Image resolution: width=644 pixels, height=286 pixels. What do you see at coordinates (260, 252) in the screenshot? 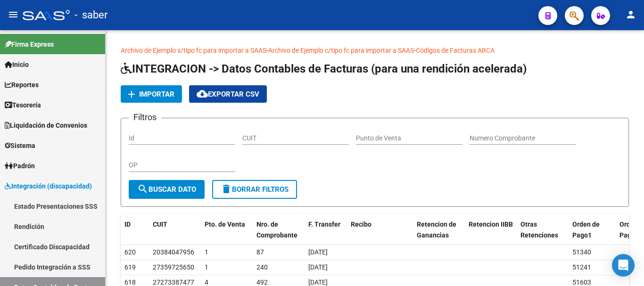
I see `span: 87` at bounding box center [260, 252].